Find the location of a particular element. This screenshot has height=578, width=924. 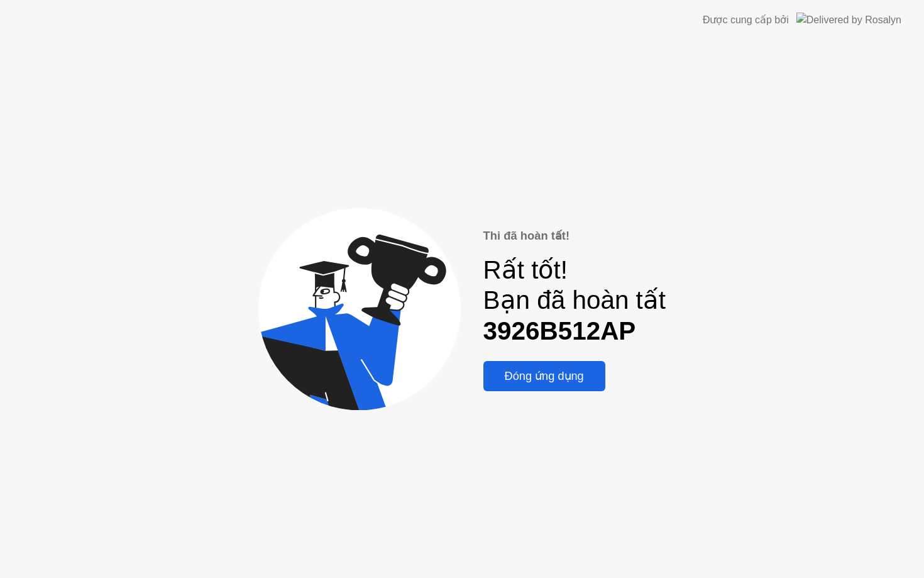

div: Đóng ứng dụng is located at coordinates (544, 376).